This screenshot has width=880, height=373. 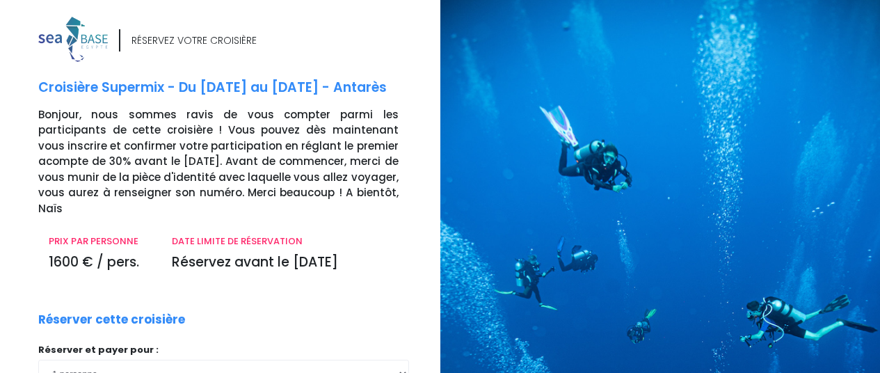 I want to click on img: logo_color1.png, so click(x=73, y=39).